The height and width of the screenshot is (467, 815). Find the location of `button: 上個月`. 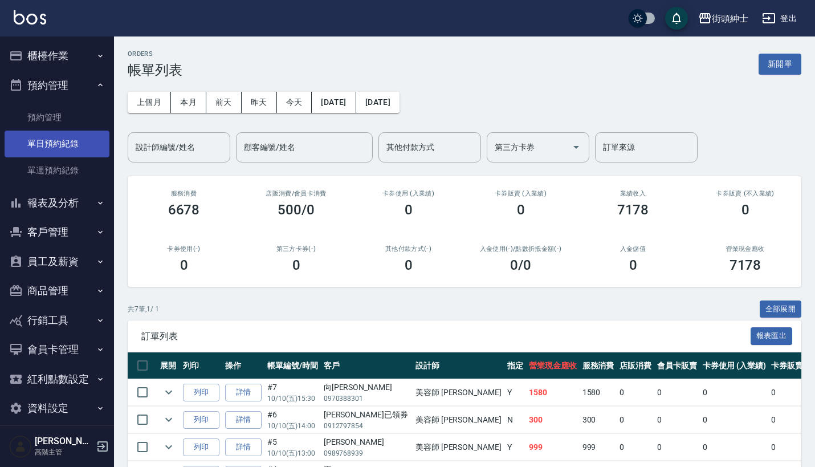

button: 上個月 is located at coordinates (149, 102).